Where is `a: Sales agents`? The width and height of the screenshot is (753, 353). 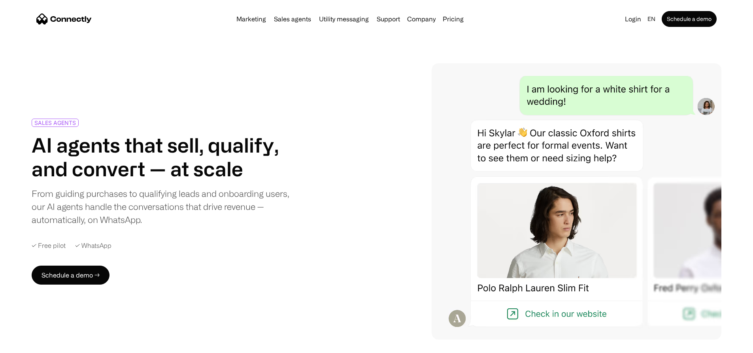 a: Sales agents is located at coordinates (293, 19).